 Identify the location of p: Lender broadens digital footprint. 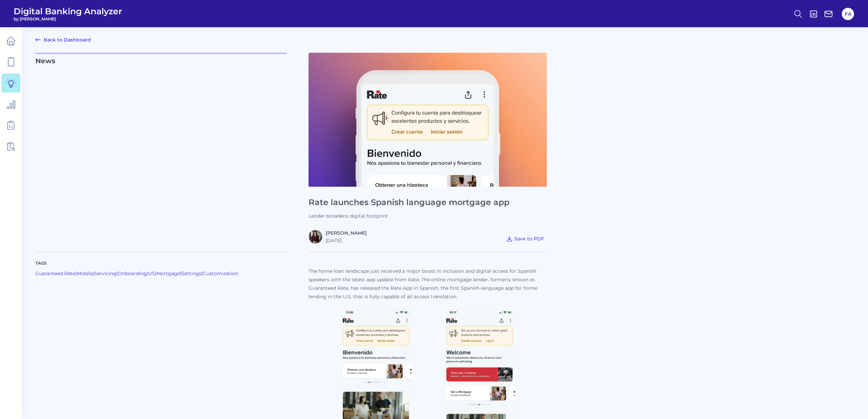
(428, 216).